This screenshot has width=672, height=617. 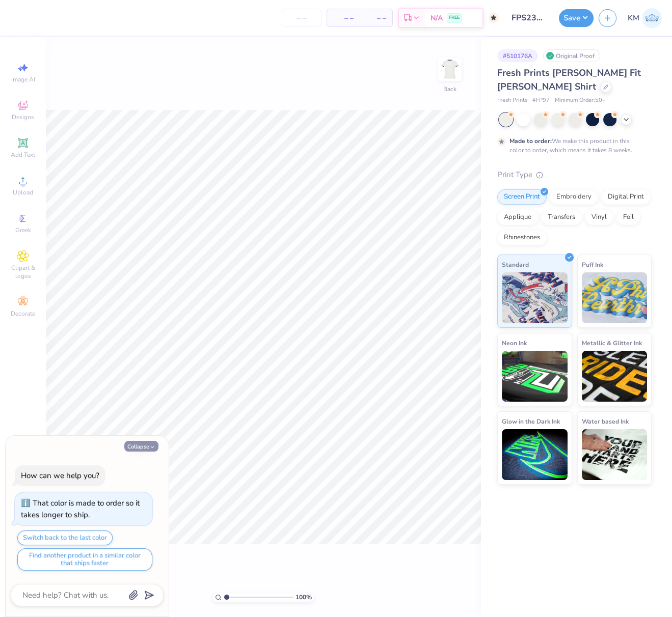 What do you see at coordinates (512, 101) in the screenshot?
I see `span: Fresh Prints` at bounding box center [512, 101].